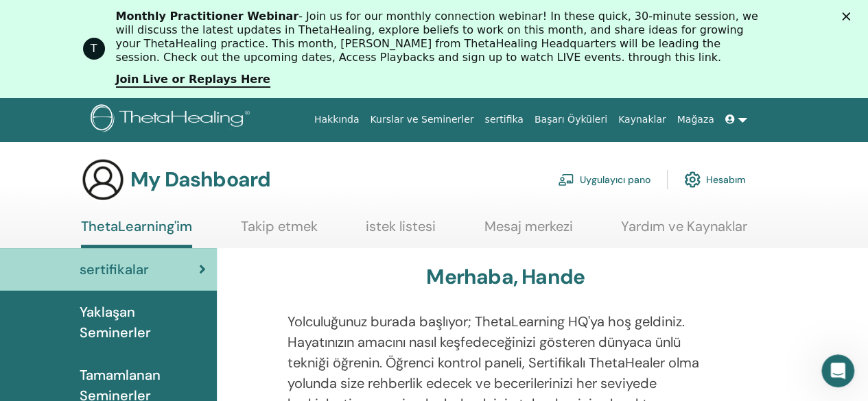 Image resolution: width=868 pixels, height=401 pixels. I want to click on a: Mağaza, so click(695, 119).